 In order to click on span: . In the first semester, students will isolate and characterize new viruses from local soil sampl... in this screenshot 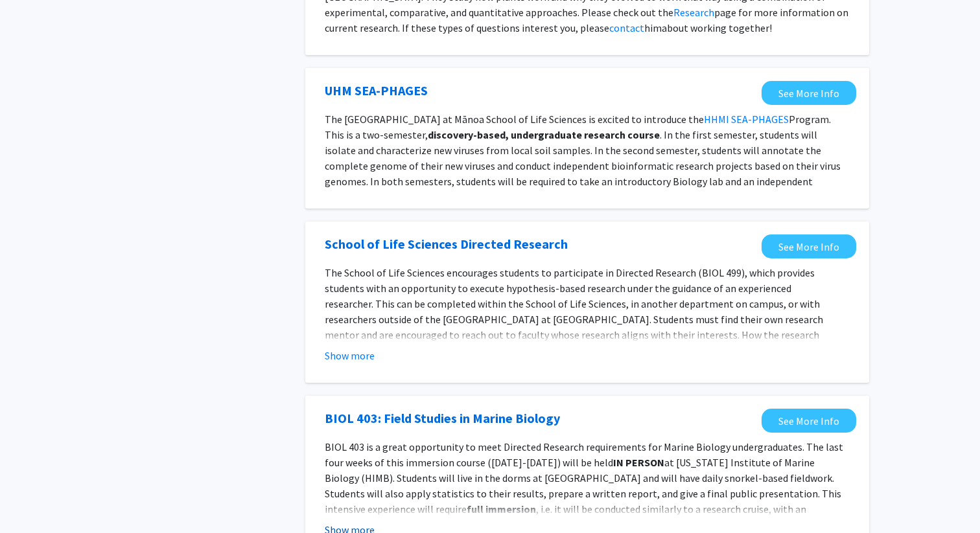, I will do `click(583, 166)`.